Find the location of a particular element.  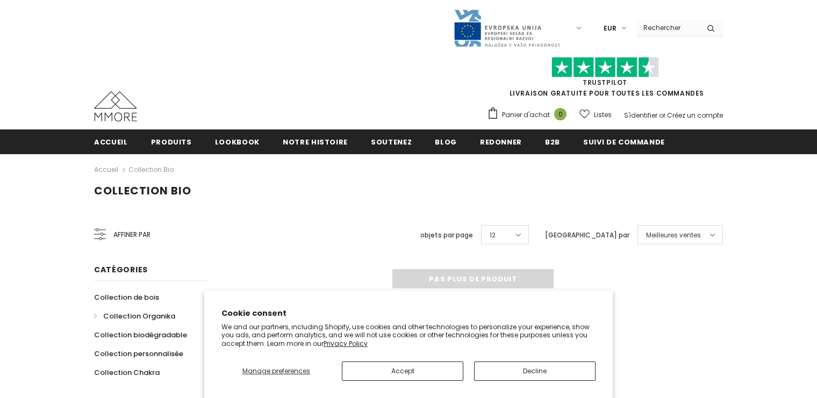

a: Produits is located at coordinates (171, 141).